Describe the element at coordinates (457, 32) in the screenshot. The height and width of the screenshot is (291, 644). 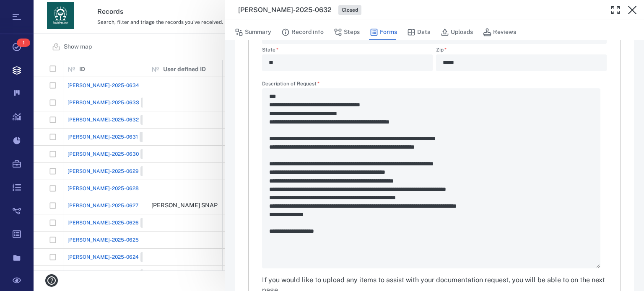
I see `button: Uploads` at that location.